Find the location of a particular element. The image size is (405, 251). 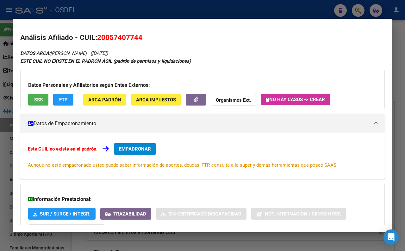

span: ARCA Padrón is located at coordinates (105, 100).